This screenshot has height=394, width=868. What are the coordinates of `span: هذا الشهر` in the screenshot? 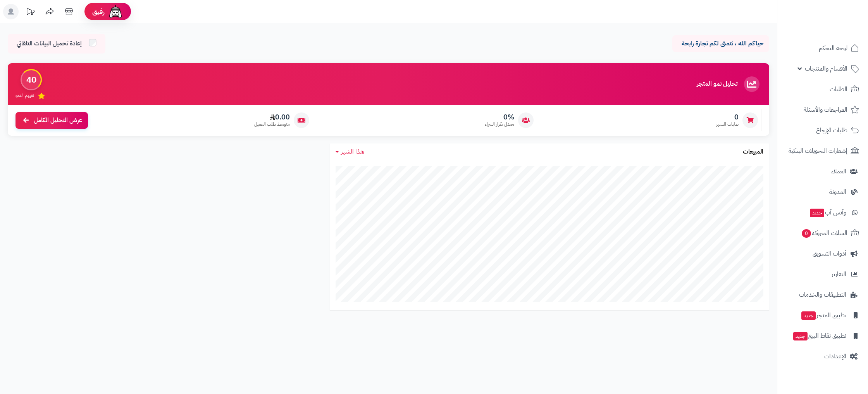 It's located at (353, 151).